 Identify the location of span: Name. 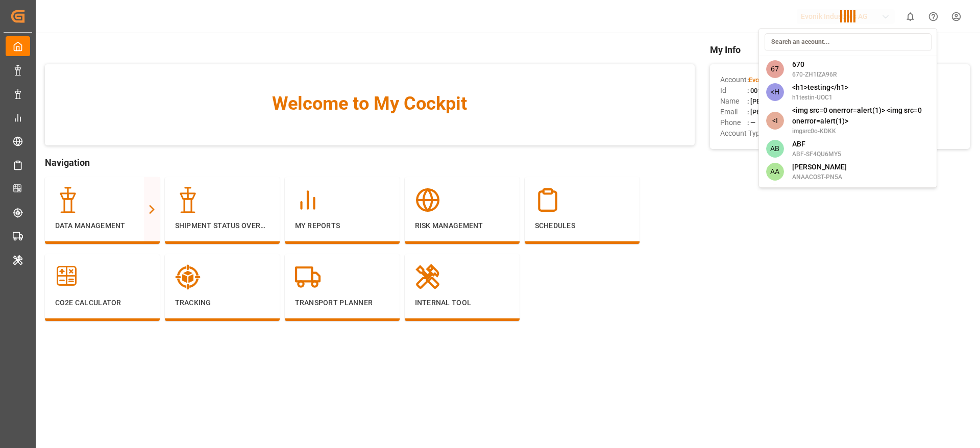
(734, 101).